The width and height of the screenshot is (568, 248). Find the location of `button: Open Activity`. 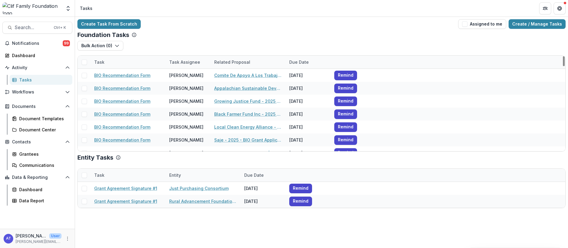

button: Open Activity is located at coordinates (37, 68).